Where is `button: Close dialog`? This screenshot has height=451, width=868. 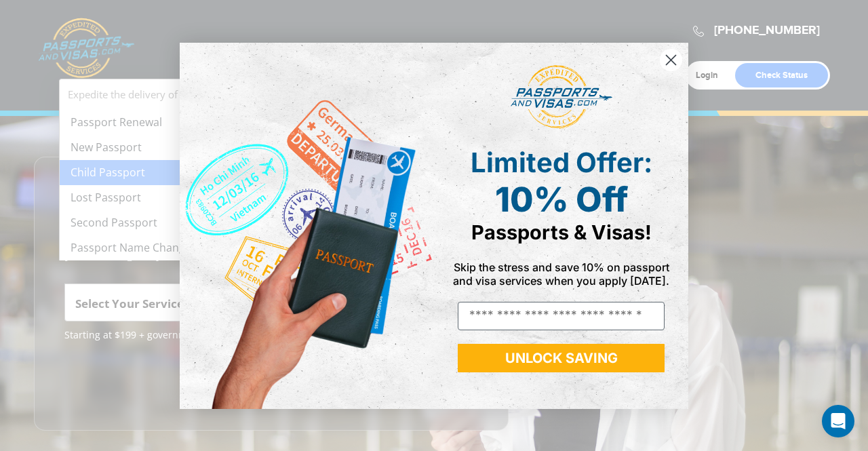 button: Close dialog is located at coordinates (671, 60).